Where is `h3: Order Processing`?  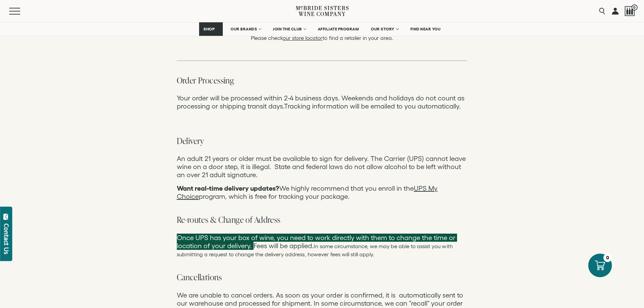 h3: Order Processing is located at coordinates (322, 80).